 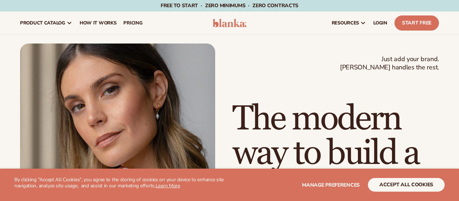 What do you see at coordinates (230, 5) in the screenshot?
I see `span: Free to start · ZERO minimums · ZERO contracts` at bounding box center [230, 5].